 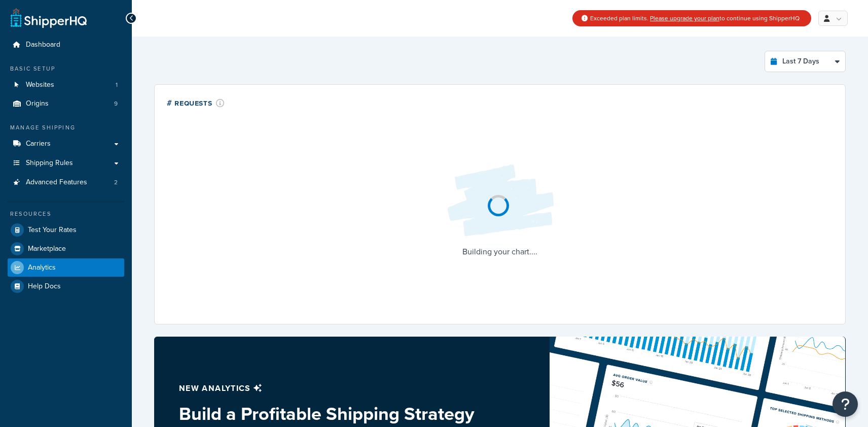 What do you see at coordinates (37, 103) in the screenshot?
I see `span: Origins` at bounding box center [37, 103].